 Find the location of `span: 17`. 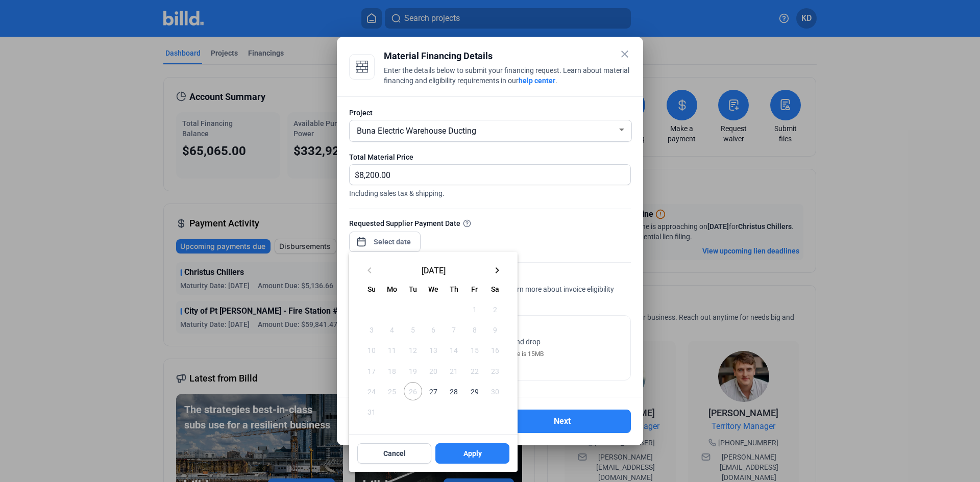

span: 17 is located at coordinates (372, 371).